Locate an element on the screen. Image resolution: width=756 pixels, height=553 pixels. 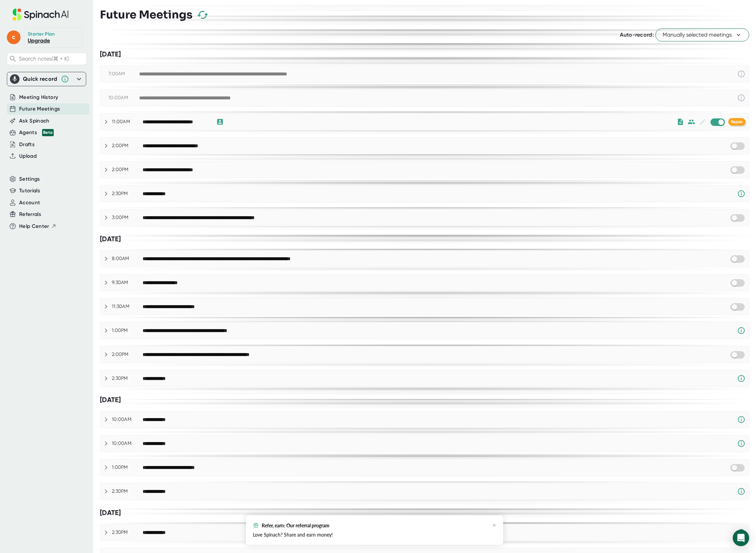
span: Settings is located at coordinates (30, 179).